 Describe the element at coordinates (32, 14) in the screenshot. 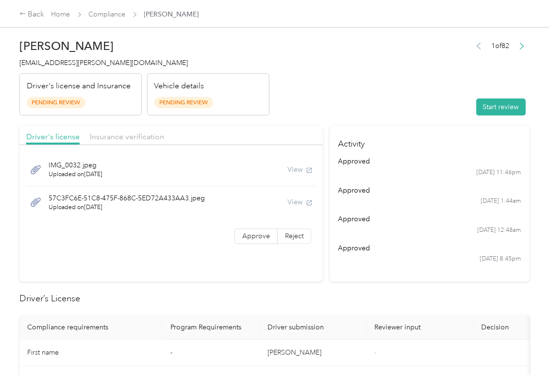

I see `div: Back` at that location.